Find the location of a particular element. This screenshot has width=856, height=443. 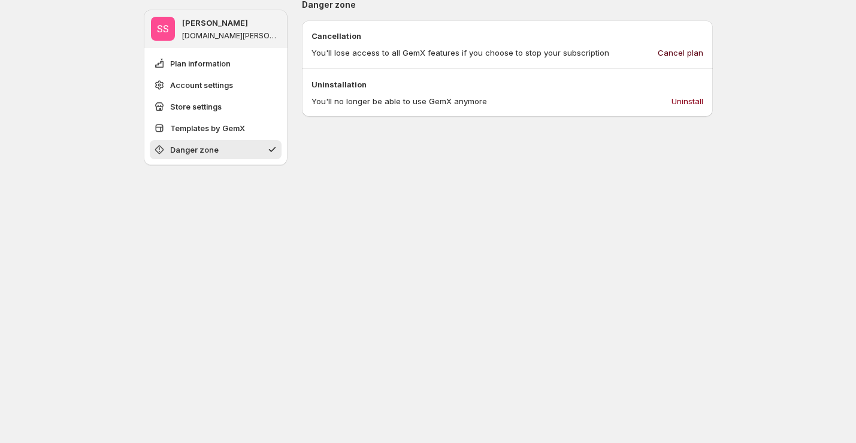

p: Cancellation is located at coordinates (508, 36).